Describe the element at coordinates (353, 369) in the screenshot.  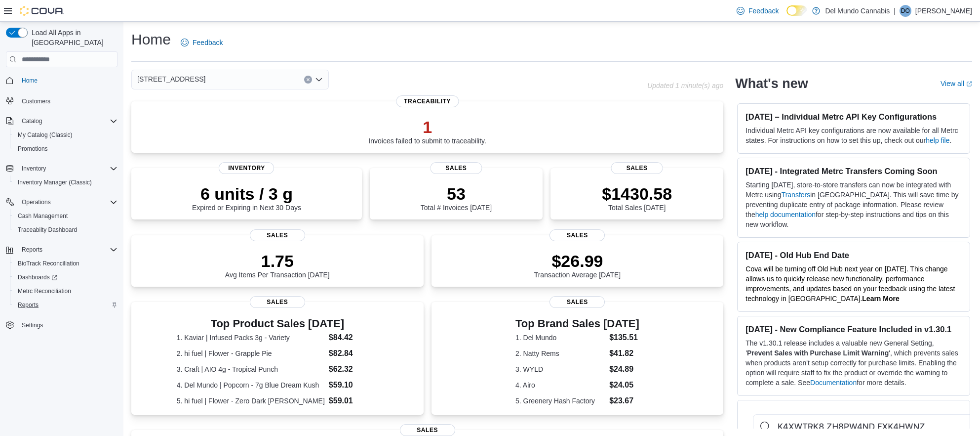
I see `dd: $62.32` at that location.